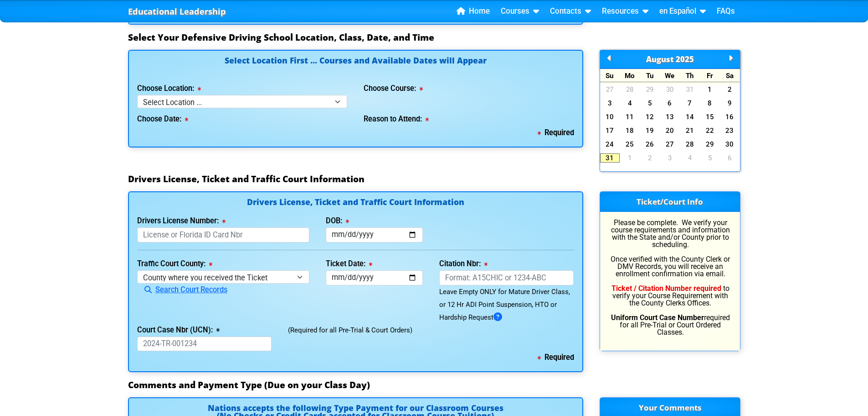  Describe the element at coordinates (434, 385) in the screenshot. I see `h3: Comments and Payment Type (Due on your Class Day)` at that location.